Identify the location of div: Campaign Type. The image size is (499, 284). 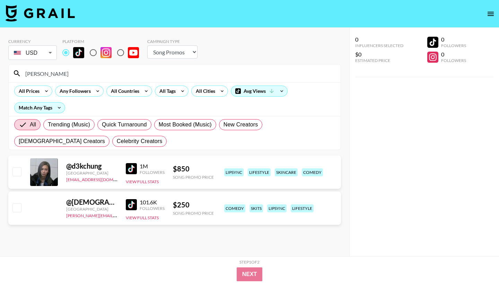
(172, 41).